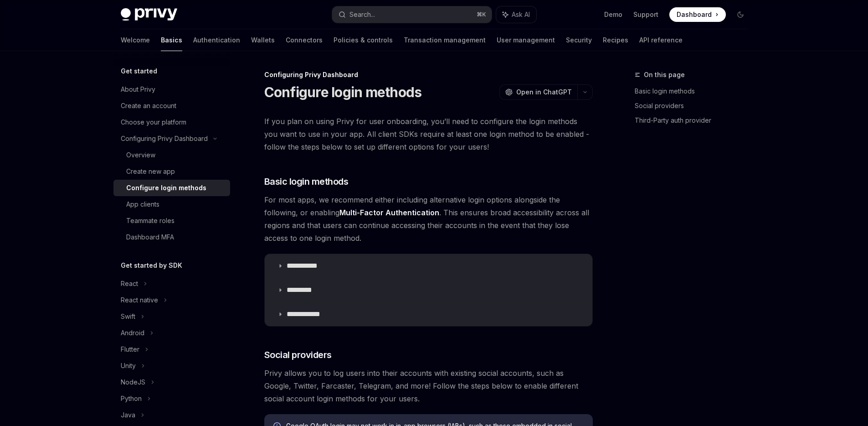  I want to click on span: On this page, so click(665, 75).